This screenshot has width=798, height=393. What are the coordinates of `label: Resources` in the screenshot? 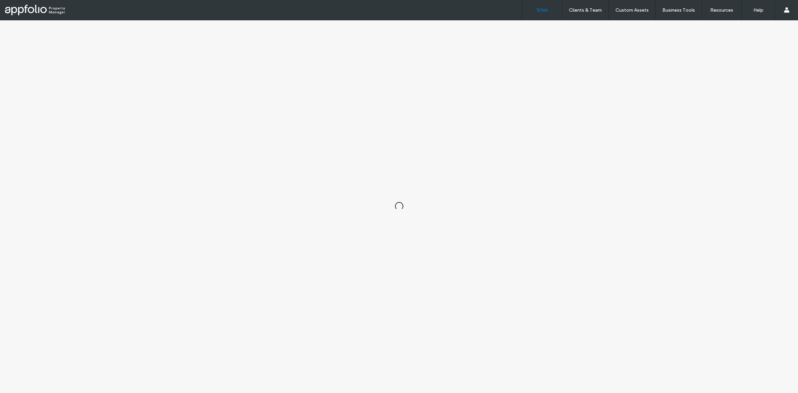 It's located at (722, 10).